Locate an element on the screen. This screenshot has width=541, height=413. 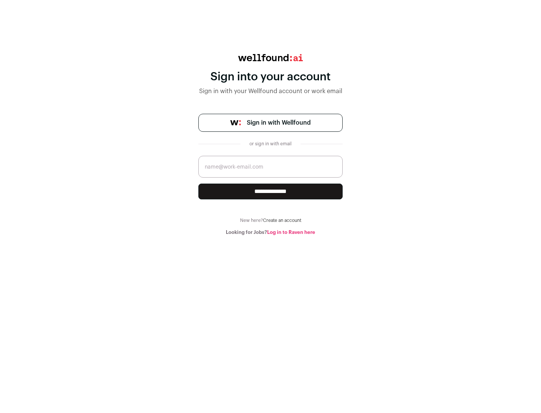
div: Sign into your account is located at coordinates (270, 77).